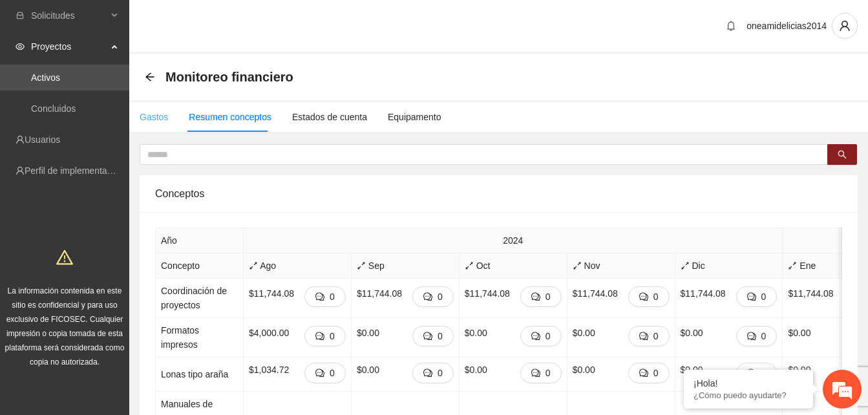 The width and height of the screenshot is (868, 415). What do you see at coordinates (199, 374) in the screenshot?
I see `td: Lonas tipo araña` at bounding box center [199, 374].